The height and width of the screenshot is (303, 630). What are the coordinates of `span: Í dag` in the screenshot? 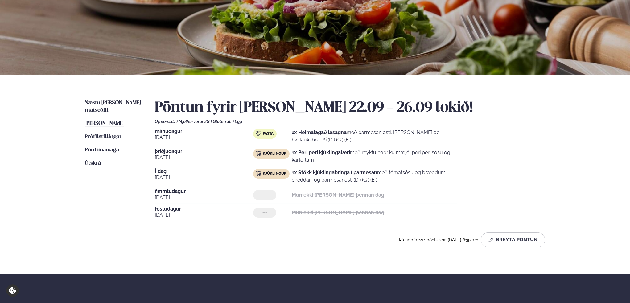 It's located at (204, 171).